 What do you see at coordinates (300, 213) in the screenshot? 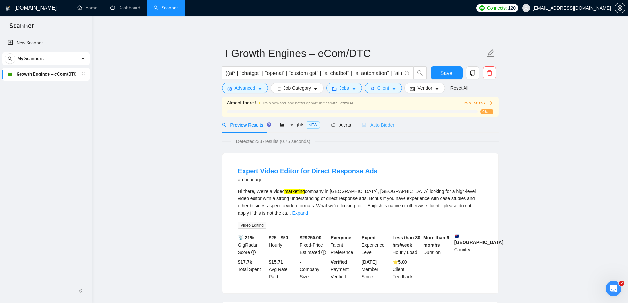
I see `a: Expand` at bounding box center [300, 213].